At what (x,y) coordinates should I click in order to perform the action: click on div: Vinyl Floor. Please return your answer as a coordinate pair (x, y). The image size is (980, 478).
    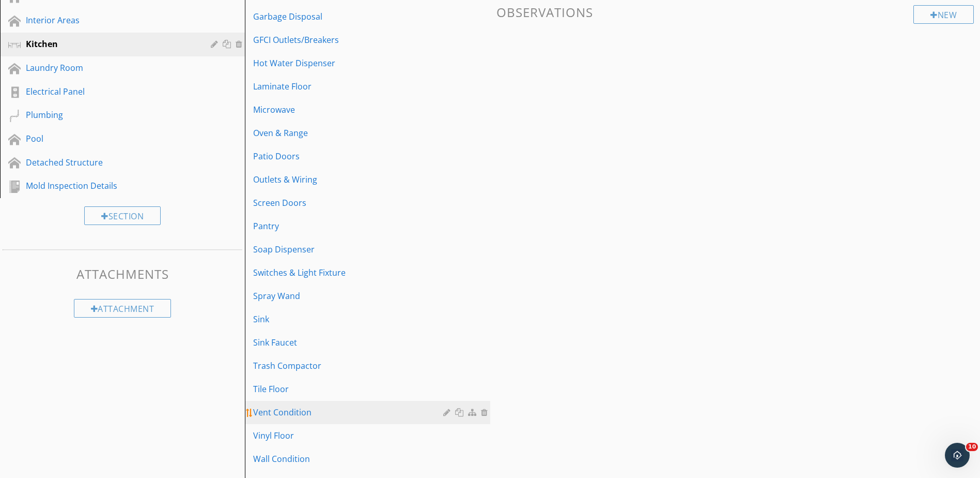
    Looking at the image, I should click on (349, 436).